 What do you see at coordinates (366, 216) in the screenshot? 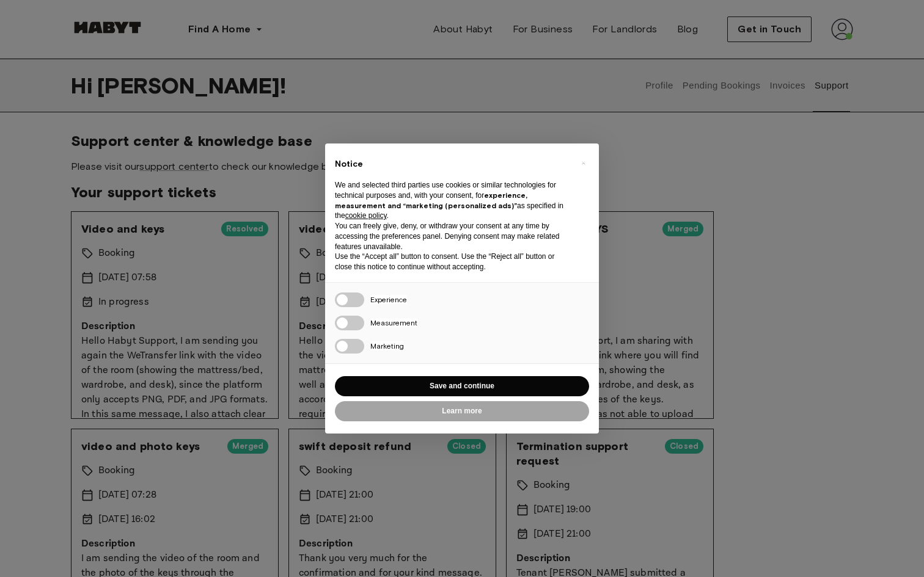
I see `a: cookie policy` at bounding box center [366, 216].